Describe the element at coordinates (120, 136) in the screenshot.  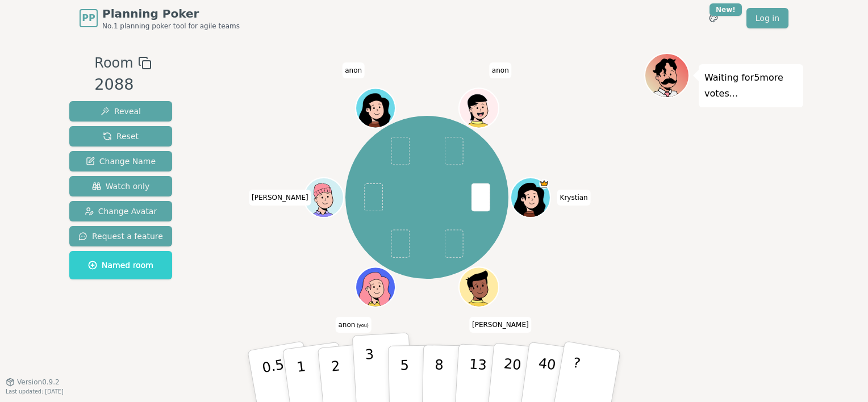
I see `span: Reset` at that location.